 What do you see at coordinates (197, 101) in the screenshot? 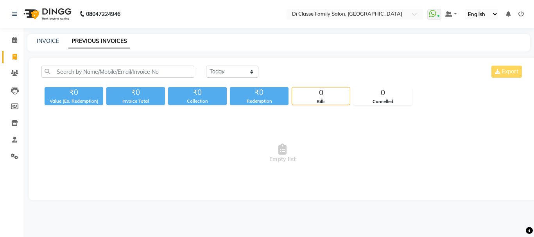
I see `div: Collection` at bounding box center [197, 101].